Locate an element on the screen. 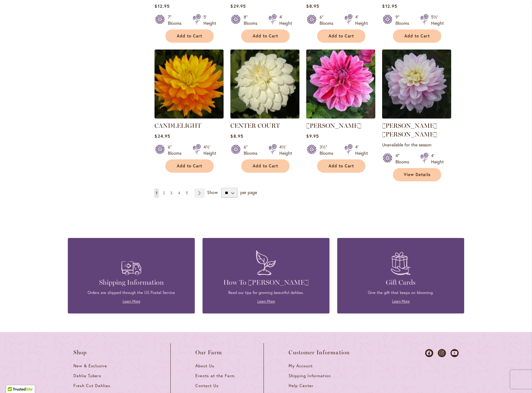  img: Charlotte Mae is located at coordinates (417, 84).